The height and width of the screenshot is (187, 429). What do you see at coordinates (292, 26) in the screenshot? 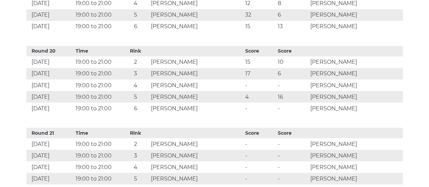
I see `td: 13` at bounding box center [292, 26].